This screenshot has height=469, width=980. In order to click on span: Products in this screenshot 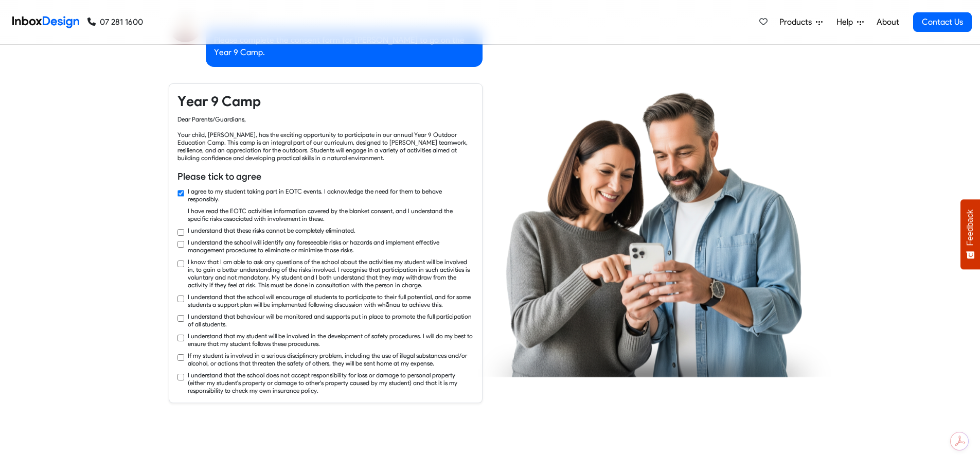, I will do `click(797, 23)`.